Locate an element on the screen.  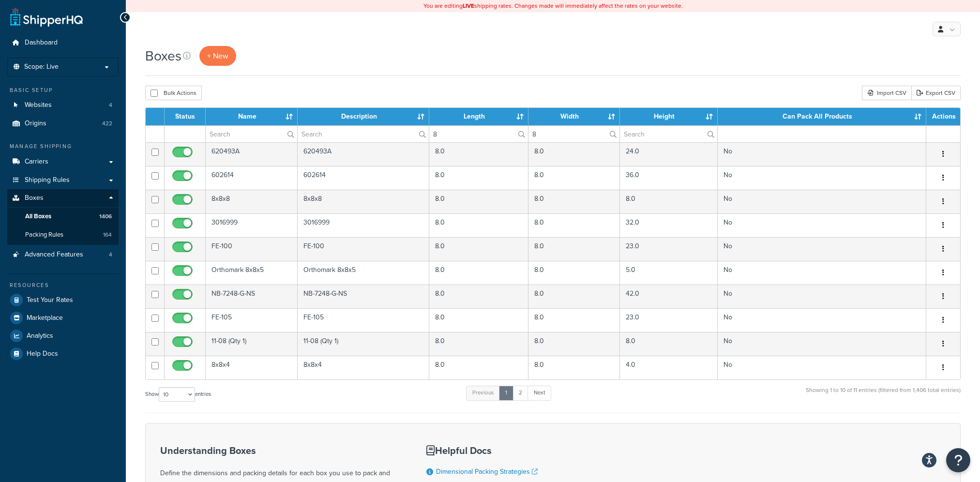
td: 8x8x4 is located at coordinates (252, 367).